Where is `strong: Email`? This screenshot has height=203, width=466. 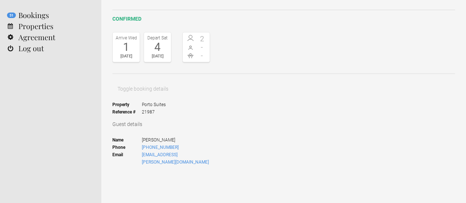
strong: Email is located at coordinates (127, 158).